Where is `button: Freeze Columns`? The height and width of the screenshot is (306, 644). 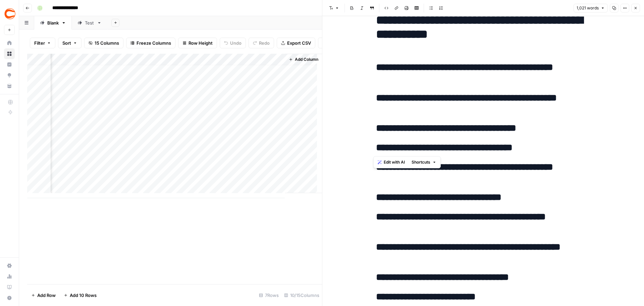 button: Freeze Columns is located at coordinates (151, 43).